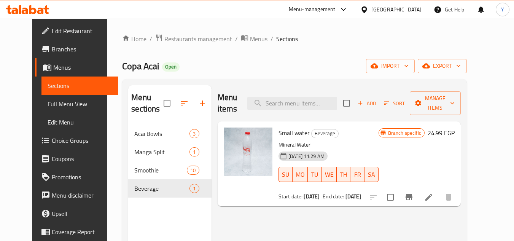 The image size is (514, 241). What do you see at coordinates (436, 103) in the screenshot?
I see `span: Manage items` at bounding box center [436, 103].